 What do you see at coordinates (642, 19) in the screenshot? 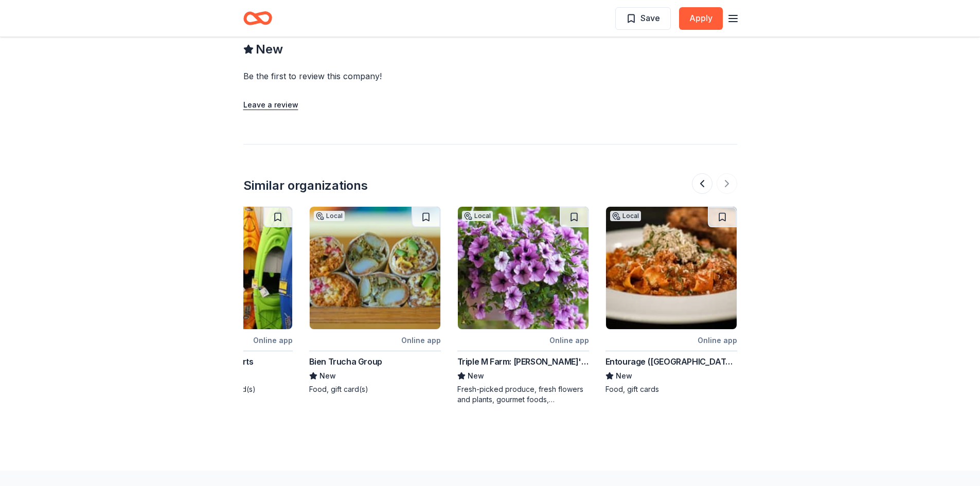
I see `button: Save` at bounding box center [642, 19].